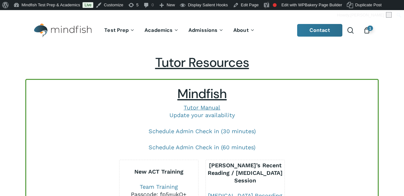  I want to click on a: Schedule Admin Check in (60 minutes), so click(202, 147).